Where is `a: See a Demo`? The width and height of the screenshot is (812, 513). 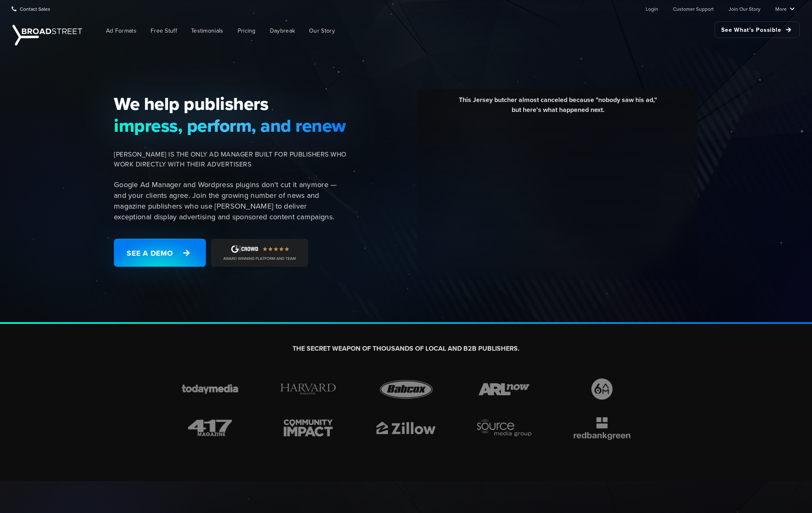 a: See a Demo is located at coordinates (160, 253).